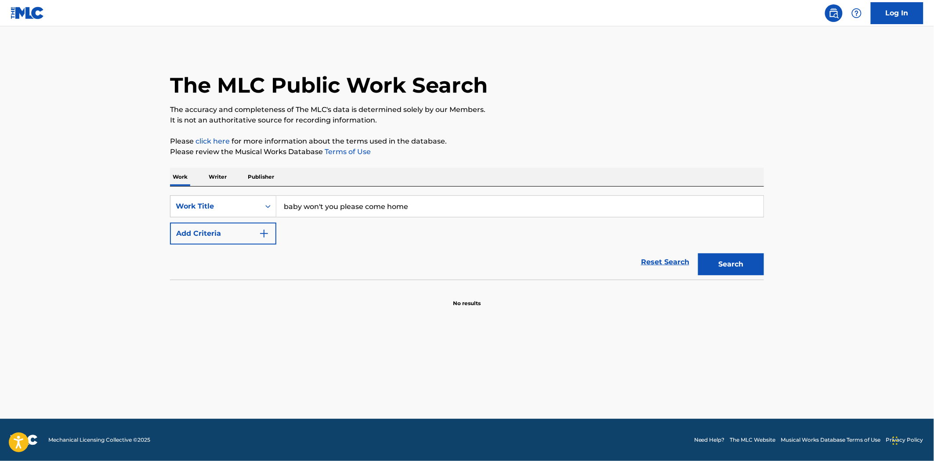  I want to click on img: 9d2ae6d4665cec9f34b9.svg, so click(264, 234).